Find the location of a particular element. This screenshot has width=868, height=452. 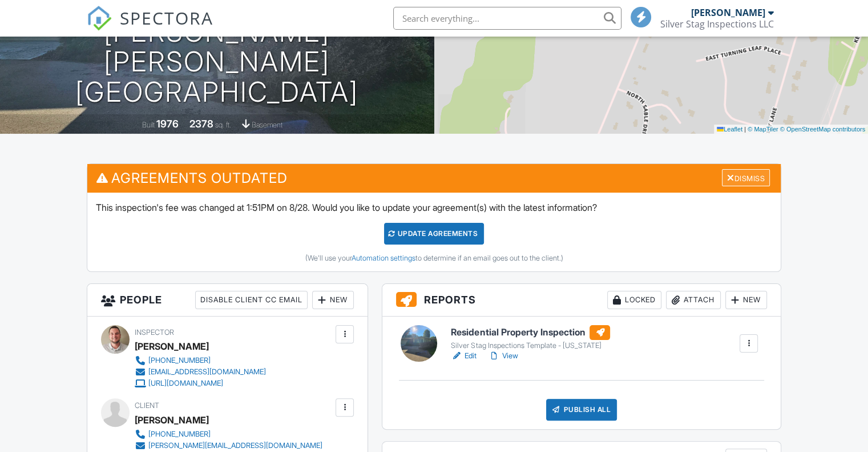

div: Publish All is located at coordinates (582, 409).